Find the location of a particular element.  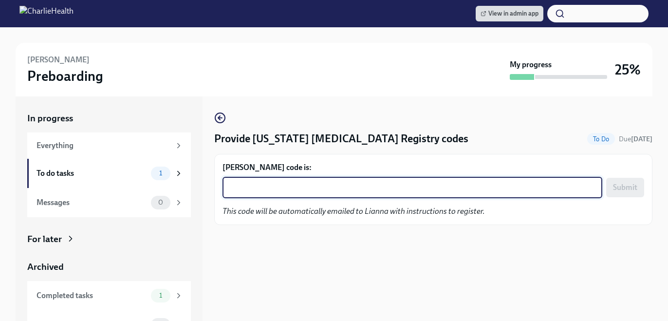

div: In progress is located at coordinates (109, 118).